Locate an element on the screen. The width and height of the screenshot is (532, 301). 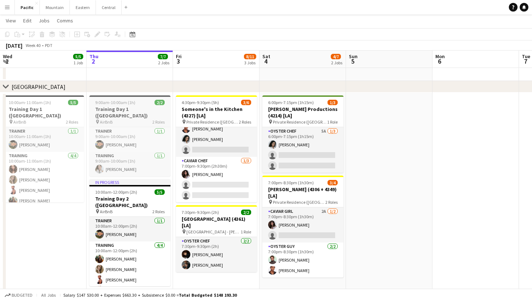
button: Eastern is located at coordinates (83, 7).